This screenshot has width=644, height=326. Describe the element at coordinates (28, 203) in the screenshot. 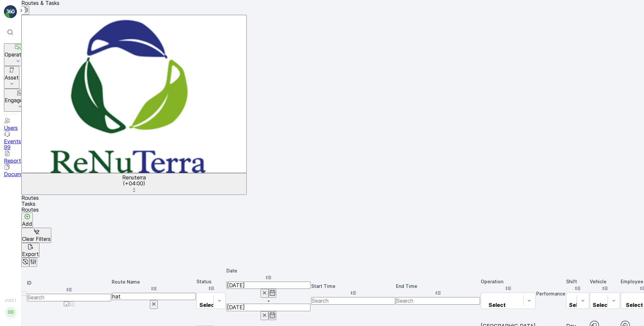

I see `span: Tasks` at that location.